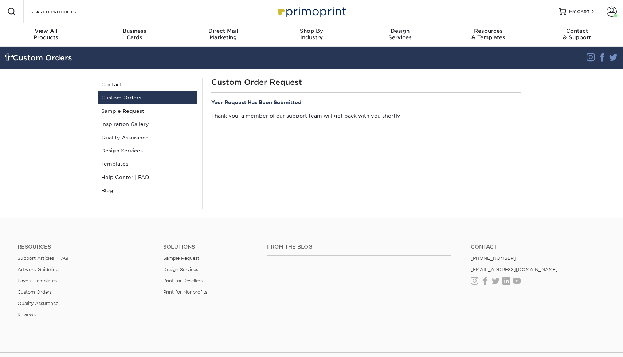 The image size is (623, 357). What do you see at coordinates (400, 35) in the screenshot?
I see `a: DesignServices` at bounding box center [400, 35].